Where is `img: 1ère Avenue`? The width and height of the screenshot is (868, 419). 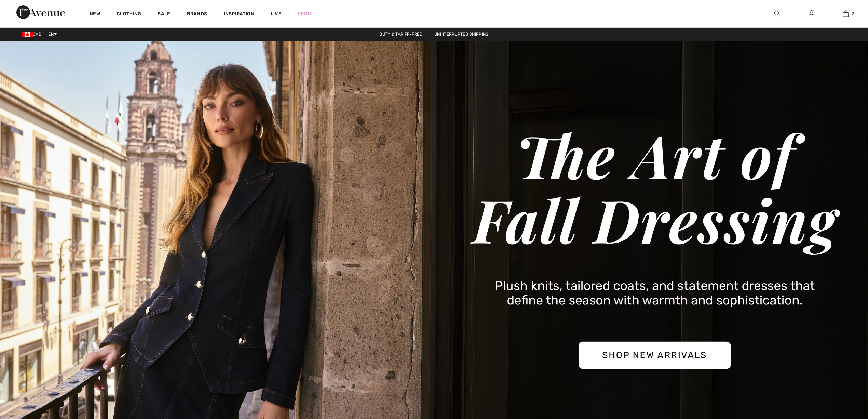
img: 1ère Avenue is located at coordinates (40, 13).